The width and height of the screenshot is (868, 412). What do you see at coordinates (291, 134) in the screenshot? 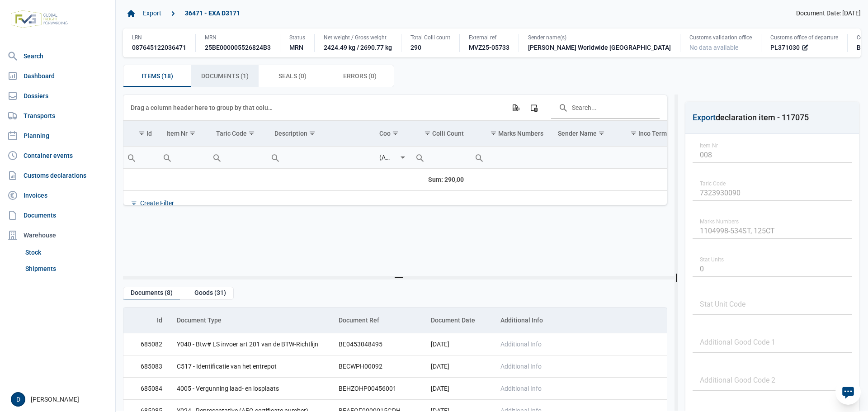
I see `div: Description` at bounding box center [291, 134].